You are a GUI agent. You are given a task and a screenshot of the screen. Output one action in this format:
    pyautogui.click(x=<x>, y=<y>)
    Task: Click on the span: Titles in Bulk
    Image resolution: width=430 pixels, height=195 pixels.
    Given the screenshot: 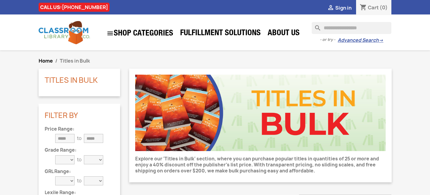 What is the action you would take?
    pyautogui.click(x=75, y=61)
    